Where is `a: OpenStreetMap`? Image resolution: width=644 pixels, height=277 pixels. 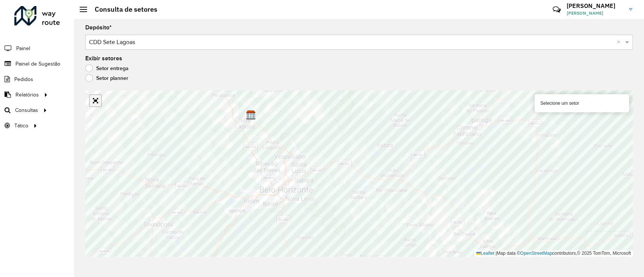
a: OpenStreetMap is located at coordinates (536, 253).